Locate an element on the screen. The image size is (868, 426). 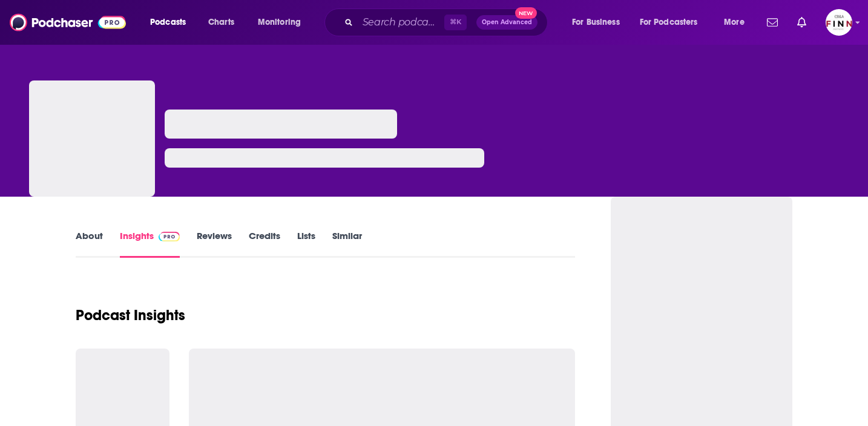
a: Credits is located at coordinates (264, 244).